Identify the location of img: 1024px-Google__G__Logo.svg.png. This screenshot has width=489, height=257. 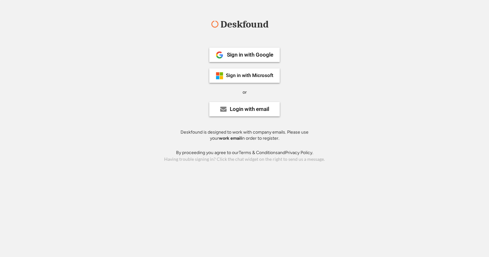
(219, 55).